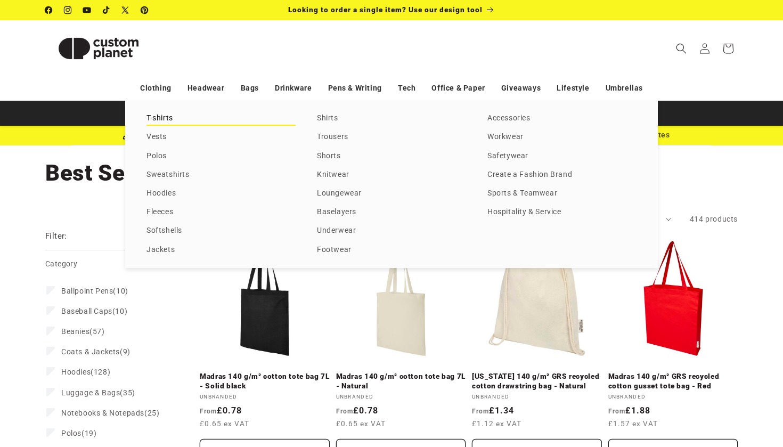 The image size is (783, 447). Describe the element at coordinates (385, 10) in the screenshot. I see `span: Looking to order a single item? Use our design tool` at that location.